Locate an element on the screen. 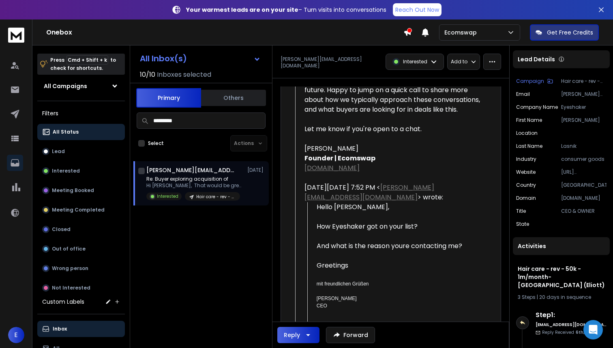 The image size is (613, 348). p: Eyeshaker is located at coordinates (584, 107).